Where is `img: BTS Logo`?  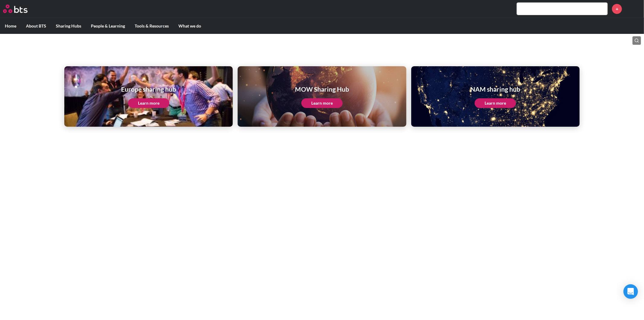 img: BTS Logo is located at coordinates (15, 9).